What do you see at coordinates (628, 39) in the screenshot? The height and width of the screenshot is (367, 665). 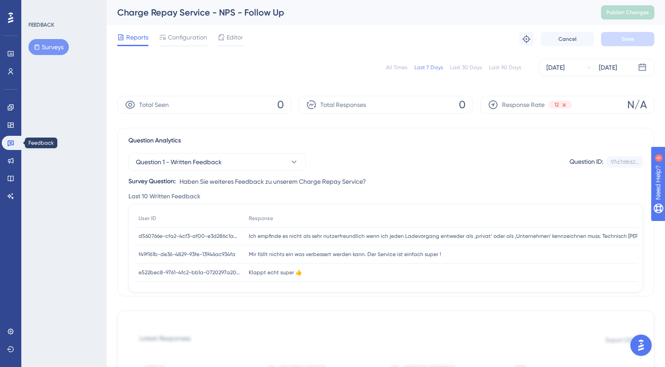 I see `button: Save` at bounding box center [628, 39].